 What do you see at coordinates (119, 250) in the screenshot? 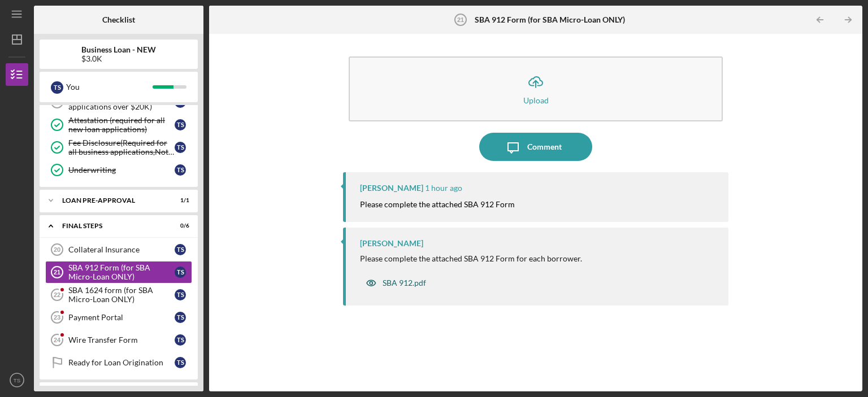
I see `a: 20Collateral InsuranceTS` at bounding box center [119, 250].